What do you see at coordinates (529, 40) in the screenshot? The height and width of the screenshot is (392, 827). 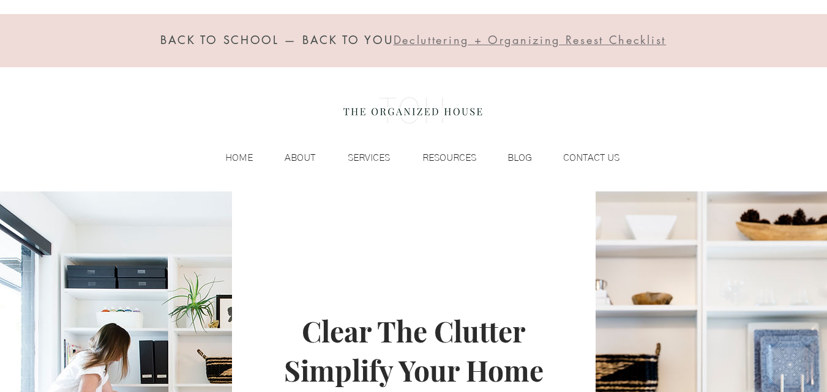 I see `span: Decluttering + Organizing Resest Checklist` at bounding box center [529, 40].